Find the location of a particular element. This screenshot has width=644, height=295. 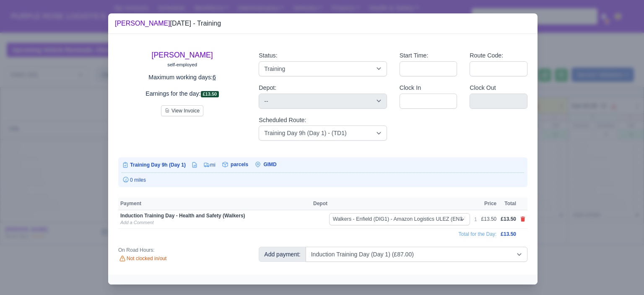

span: GIMD is located at coordinates (270, 164).